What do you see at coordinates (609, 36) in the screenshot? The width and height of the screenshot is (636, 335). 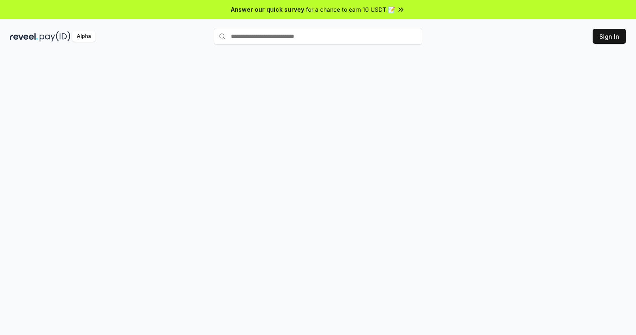 I see `button: Sign In` at bounding box center [609, 36].